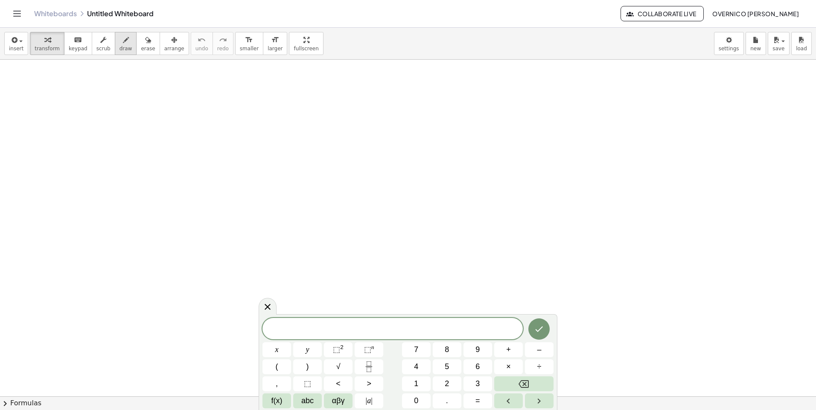 The width and height of the screenshot is (816, 410). What do you see at coordinates (416, 350) in the screenshot?
I see `button: 7` at bounding box center [416, 350].